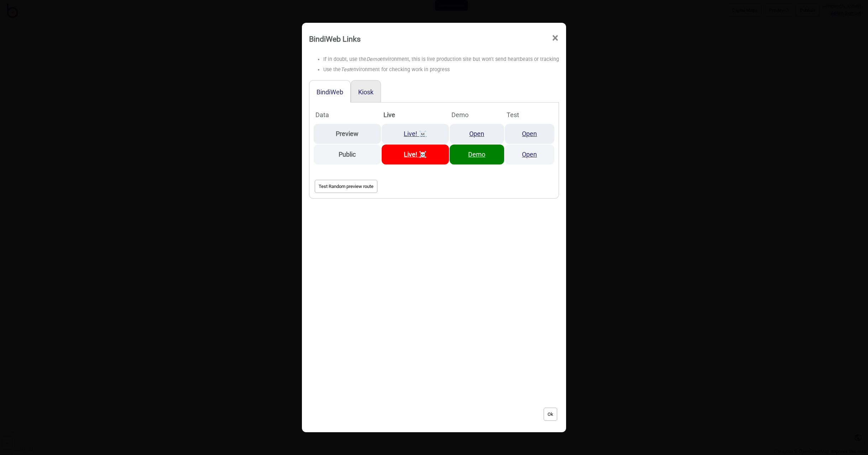  I want to click on i: Test, so click(346, 69).